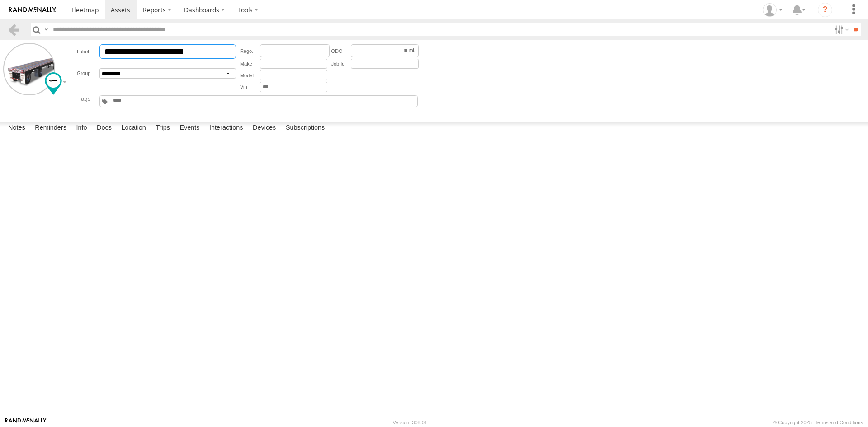 The image size is (868, 427). Describe the element at coordinates (17, 129) in the screenshot. I see `label: Notes` at that location.